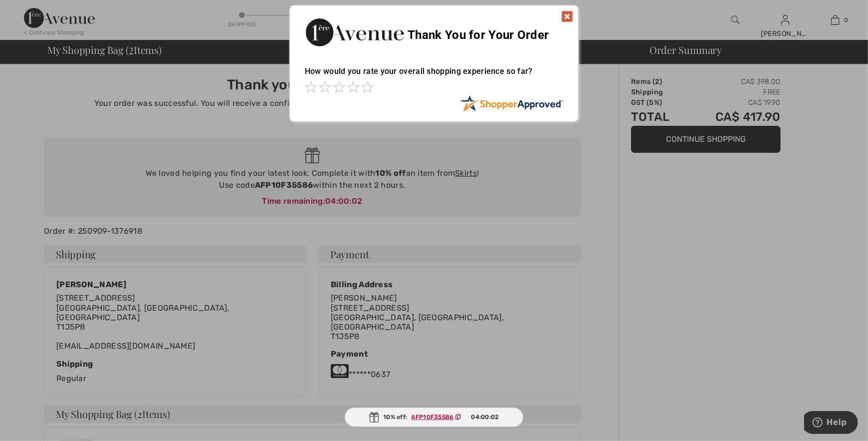 This screenshot has height=441, width=868. I want to click on img: Thank You for Your Order, so click(355, 32).